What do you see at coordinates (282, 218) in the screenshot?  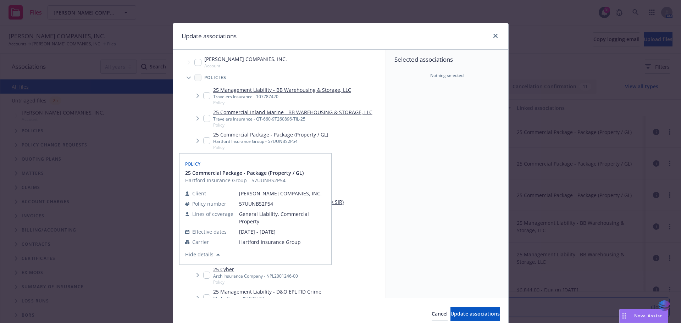 I see `span: General Liability, Commercial Property` at bounding box center [282, 218].